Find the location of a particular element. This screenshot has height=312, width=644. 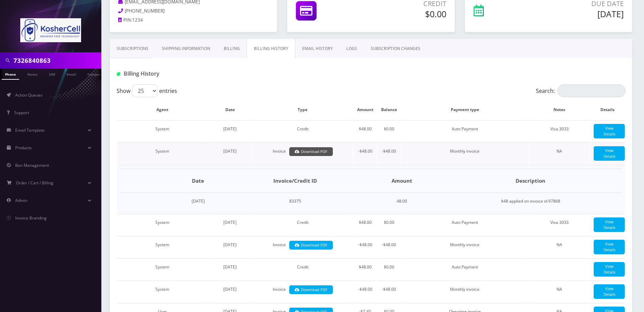

th: Details is located at coordinates (608, 110).